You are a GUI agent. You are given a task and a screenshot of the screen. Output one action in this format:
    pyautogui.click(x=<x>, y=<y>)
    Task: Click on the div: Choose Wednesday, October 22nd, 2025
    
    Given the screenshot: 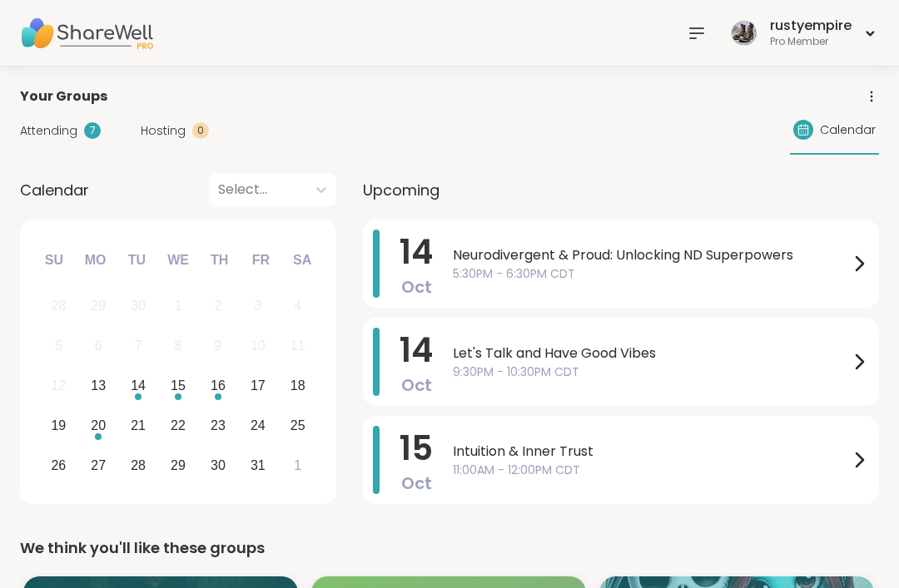 What is the action you would take?
    pyautogui.click(x=179, y=425)
    